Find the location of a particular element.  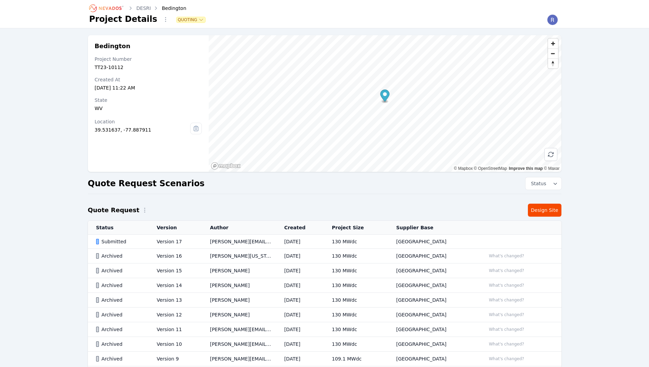

div: Created At is located at coordinates (148, 80).